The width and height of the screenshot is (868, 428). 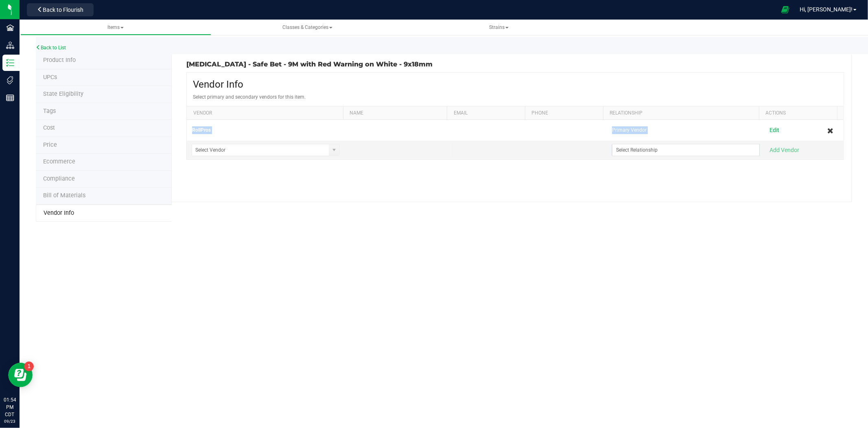 What do you see at coordinates (61, 10) in the screenshot?
I see `button: Back to Flourish` at bounding box center [61, 10].